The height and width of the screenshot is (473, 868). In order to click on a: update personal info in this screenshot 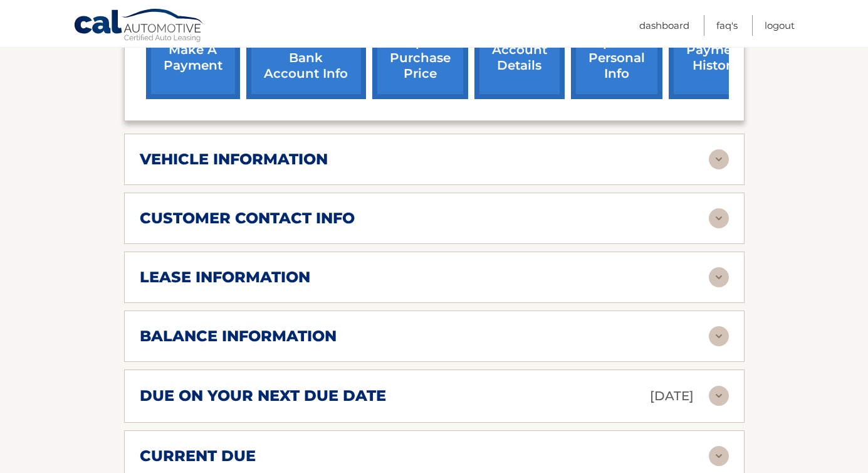, I will do `click(616, 57)`.